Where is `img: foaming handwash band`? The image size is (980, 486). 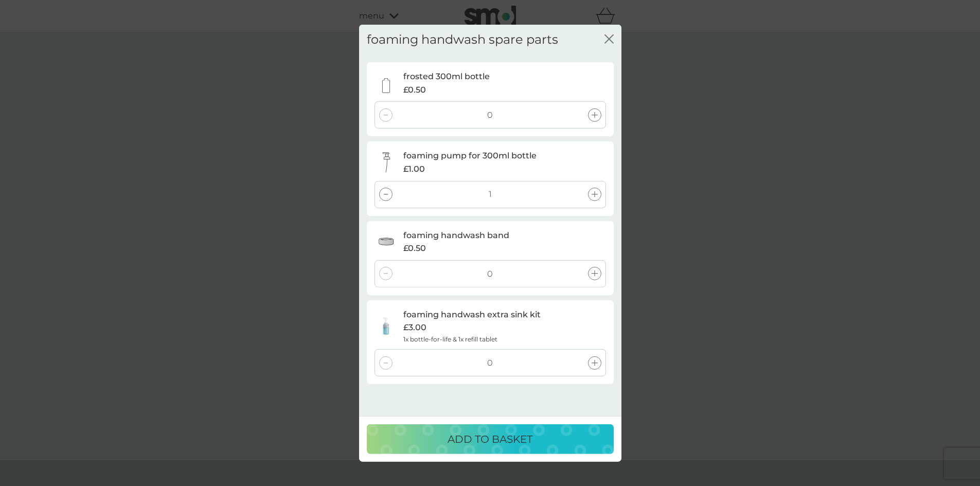 img: foaming handwash band is located at coordinates (386, 242).